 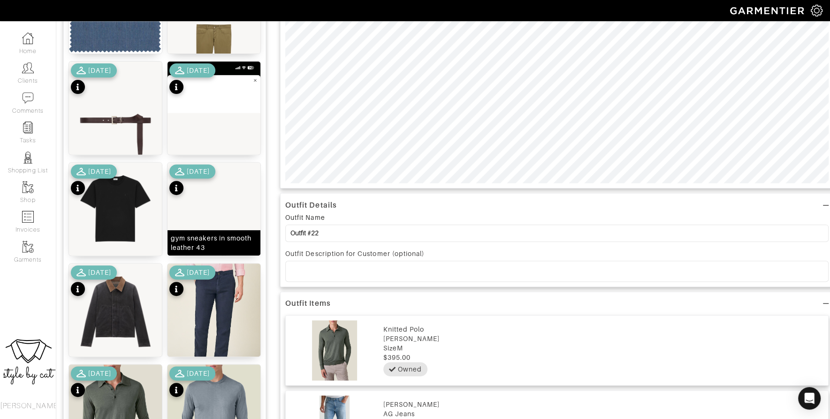 What do you see at coordinates (305, 217) in the screenshot?
I see `div: Outfit Name` at bounding box center [305, 217].